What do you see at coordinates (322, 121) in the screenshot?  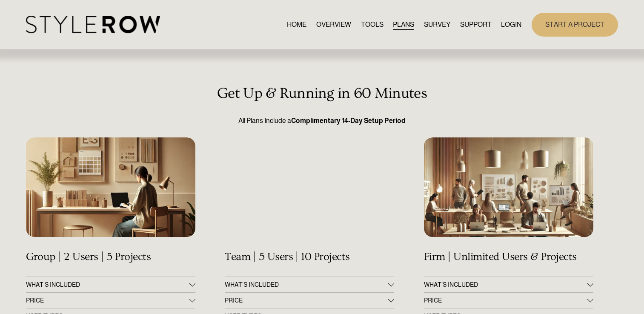 I see `p: All Plans Include a` at bounding box center [322, 121].